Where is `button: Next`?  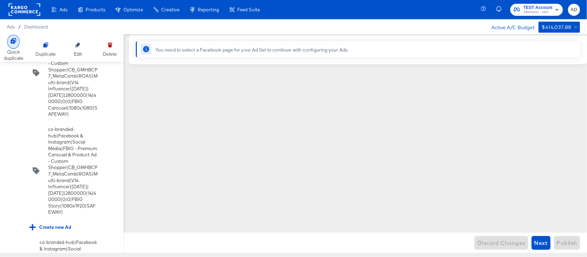
button: Next is located at coordinates (541, 243).